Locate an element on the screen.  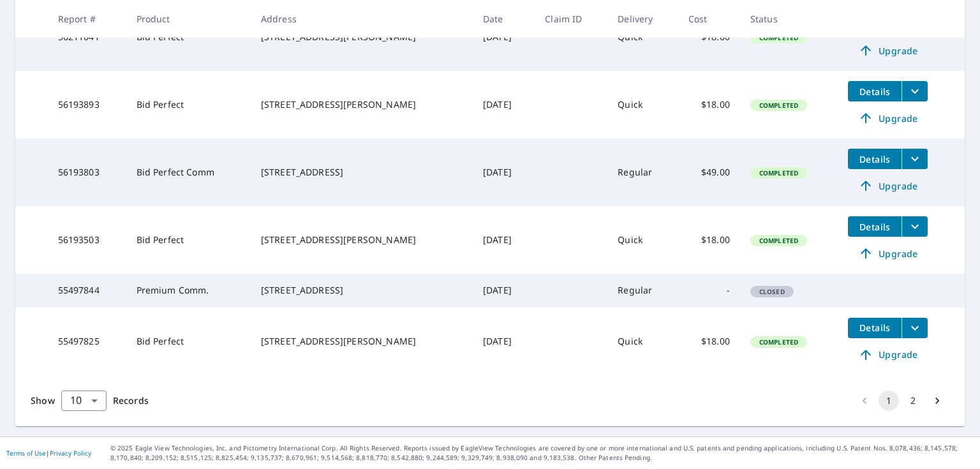
td: Bid Perfect Comm is located at coordinates (188, 173).